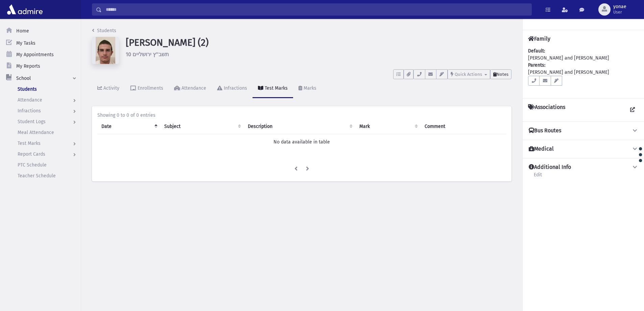 Image resolution: width=644 pixels, height=311 pixels. Describe the element at coordinates (29, 111) in the screenshot. I see `span: Infractions` at that location.